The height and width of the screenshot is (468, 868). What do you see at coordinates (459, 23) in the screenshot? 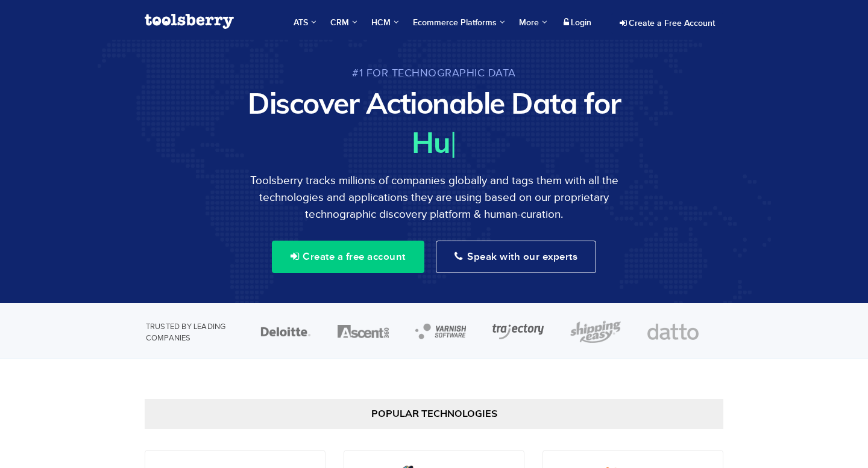
I see `span: Ecommerce Platforms` at bounding box center [459, 23].